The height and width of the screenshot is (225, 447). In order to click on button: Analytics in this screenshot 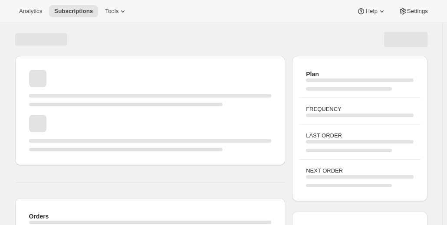, I will do `click(30, 11)`.